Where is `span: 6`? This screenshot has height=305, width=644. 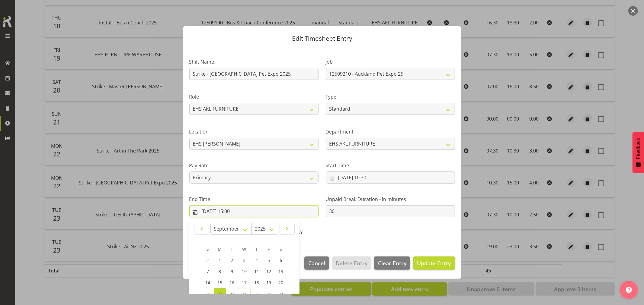 span: 6 is located at coordinates (281, 260).